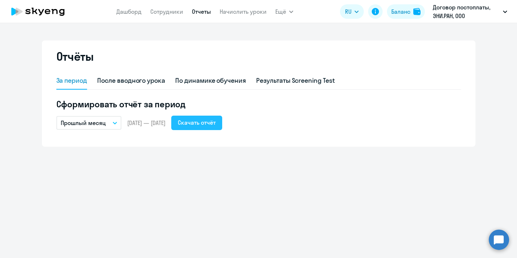 The height and width of the screenshot is (258, 517). Describe the element at coordinates (197, 123) in the screenshot. I see `div: Скачать отчёт` at that location.